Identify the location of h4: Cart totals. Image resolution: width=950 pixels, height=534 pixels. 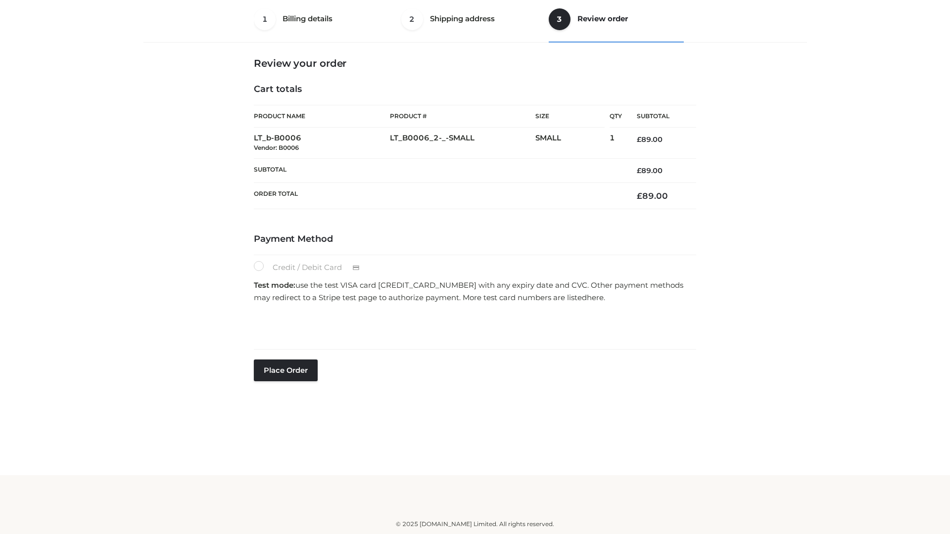
(475, 90).